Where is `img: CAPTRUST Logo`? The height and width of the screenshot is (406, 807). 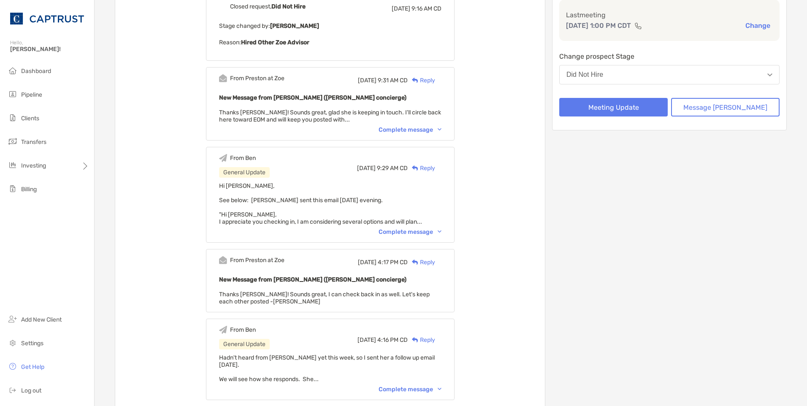 img: CAPTRUST Logo is located at coordinates (47, 19).